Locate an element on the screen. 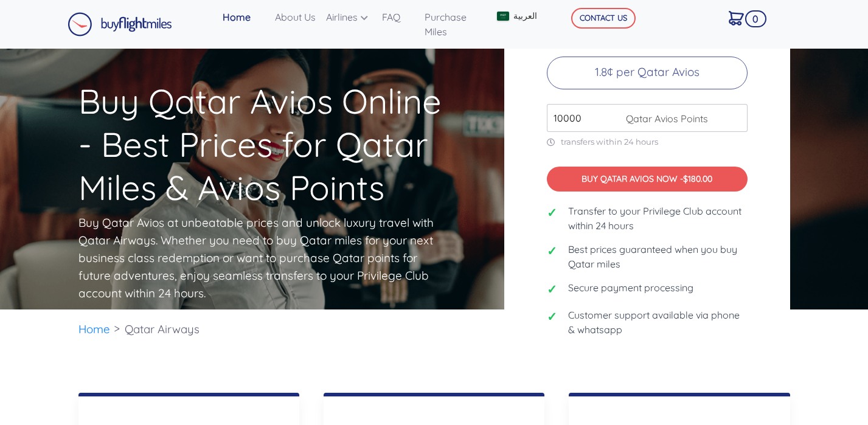 The height and width of the screenshot is (425, 868). h1: Buy Qatar Avios Online - Best Prices for Qatar Miles & Avios Points is located at coordinates (267, 110).